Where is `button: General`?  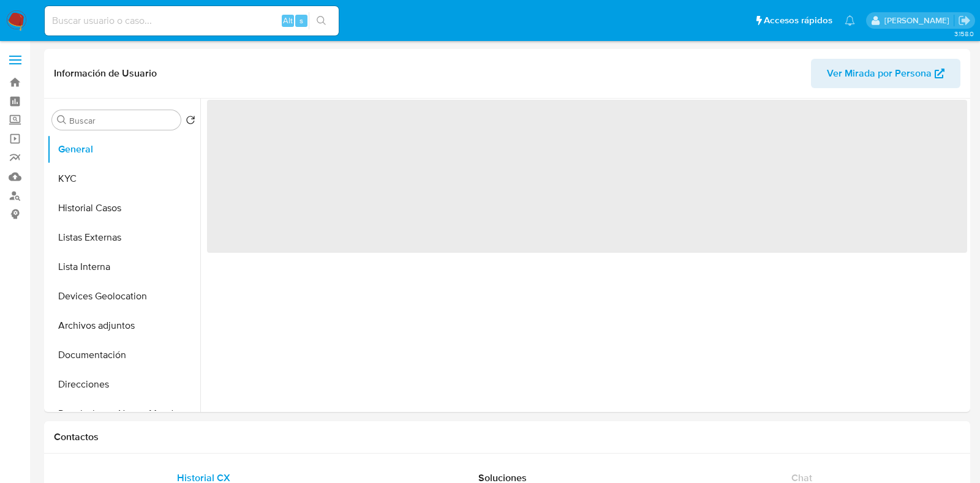 button: General is located at coordinates (124, 150).